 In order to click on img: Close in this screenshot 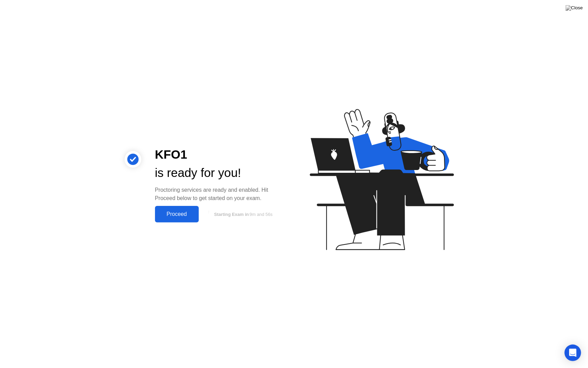, I will do `click(574, 8)`.